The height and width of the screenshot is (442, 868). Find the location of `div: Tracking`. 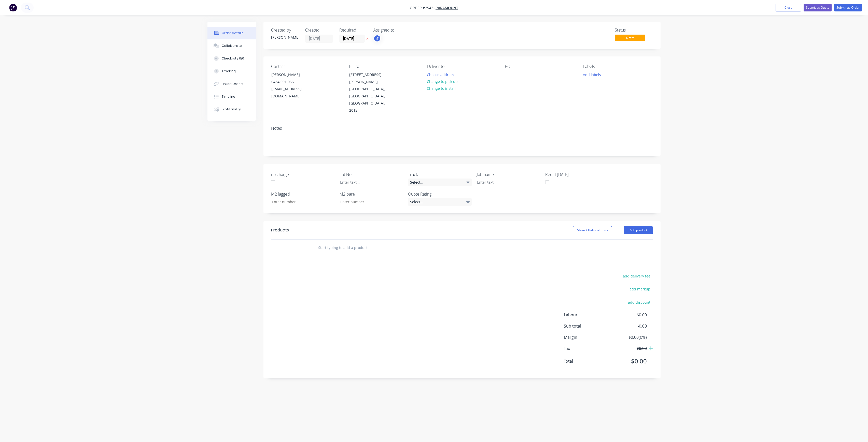

div: Tracking is located at coordinates (228, 71).